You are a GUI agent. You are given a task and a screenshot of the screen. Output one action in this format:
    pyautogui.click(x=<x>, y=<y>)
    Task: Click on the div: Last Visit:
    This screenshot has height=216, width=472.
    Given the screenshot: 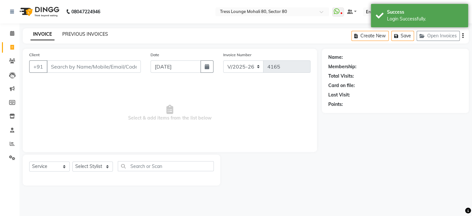 What is the action you would take?
    pyautogui.click(x=339, y=95)
    